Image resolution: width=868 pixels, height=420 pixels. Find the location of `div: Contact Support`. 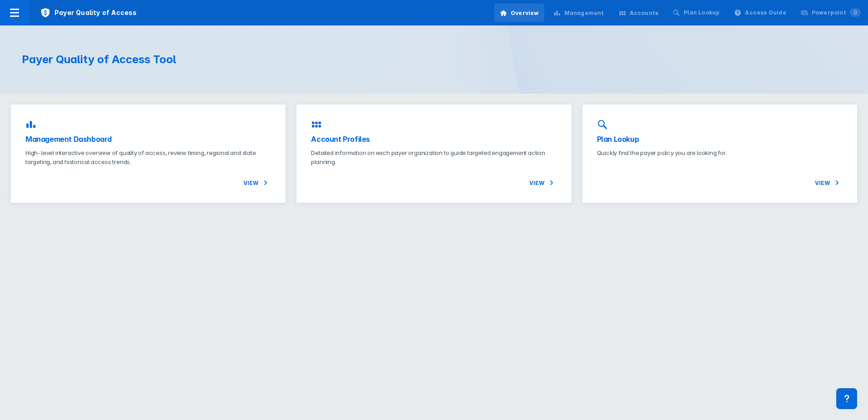

div: Contact Support is located at coordinates (847, 398).